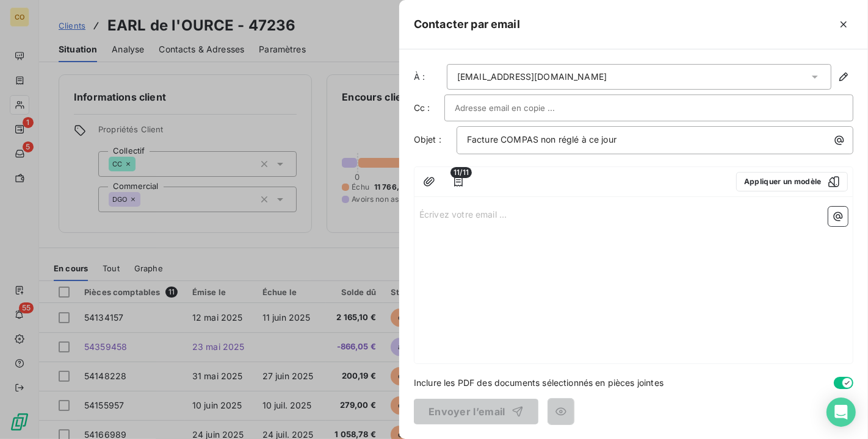 This screenshot has height=439, width=868. I want to click on h5: Contacter par email, so click(467, 24).